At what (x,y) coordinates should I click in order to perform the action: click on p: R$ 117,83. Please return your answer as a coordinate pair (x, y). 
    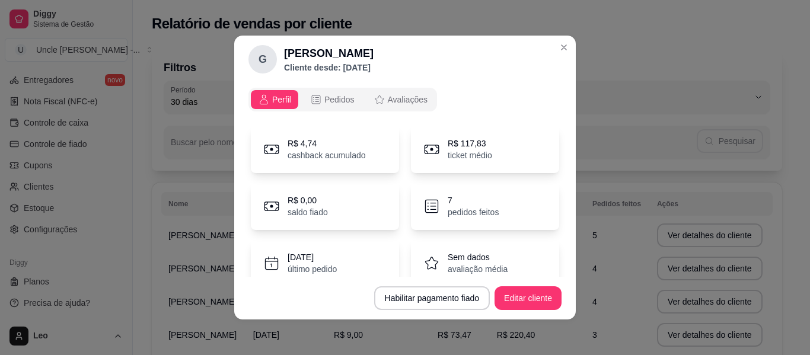
    Looking at the image, I should click on (470, 144).